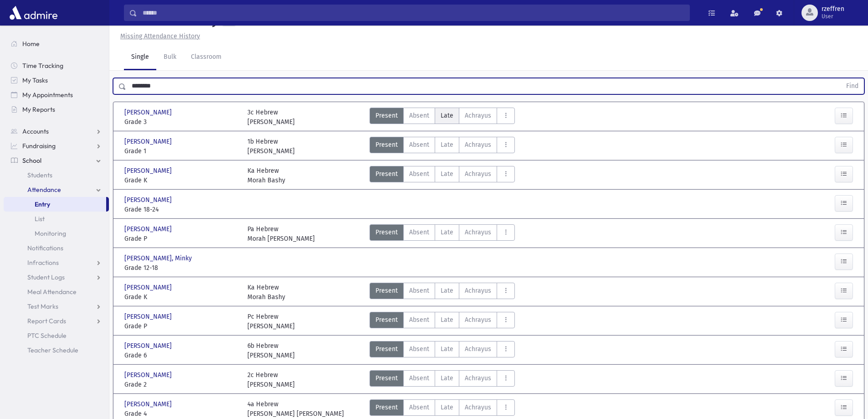 This screenshot has width=868, height=419. What do you see at coordinates (39, 110) in the screenshot?
I see `span: My Reports` at bounding box center [39, 110].